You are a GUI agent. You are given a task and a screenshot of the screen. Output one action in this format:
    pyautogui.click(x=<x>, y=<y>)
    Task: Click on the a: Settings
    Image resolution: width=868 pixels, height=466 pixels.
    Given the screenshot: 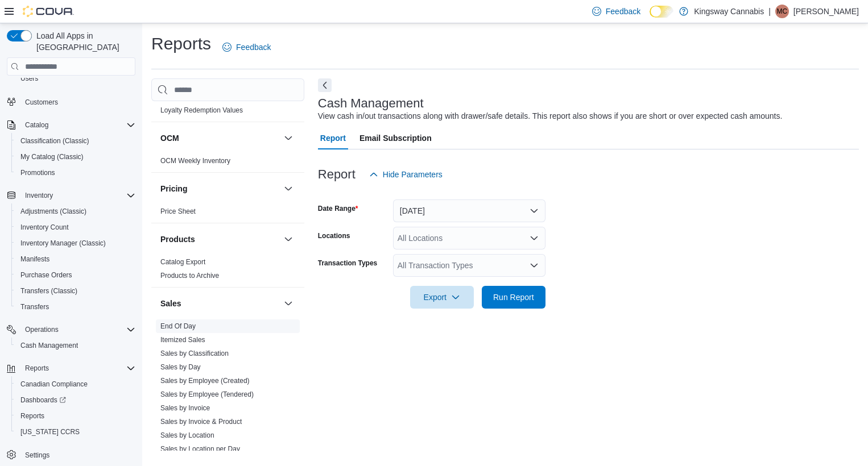 What is the action you would take?
    pyautogui.click(x=37, y=455)
    